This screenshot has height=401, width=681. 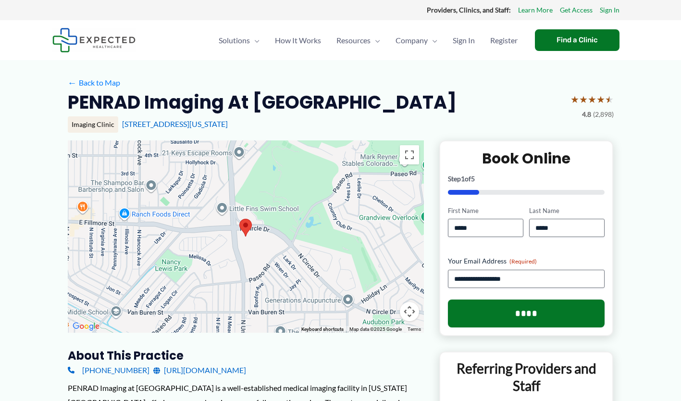 I want to click on img: Google, so click(x=86, y=327).